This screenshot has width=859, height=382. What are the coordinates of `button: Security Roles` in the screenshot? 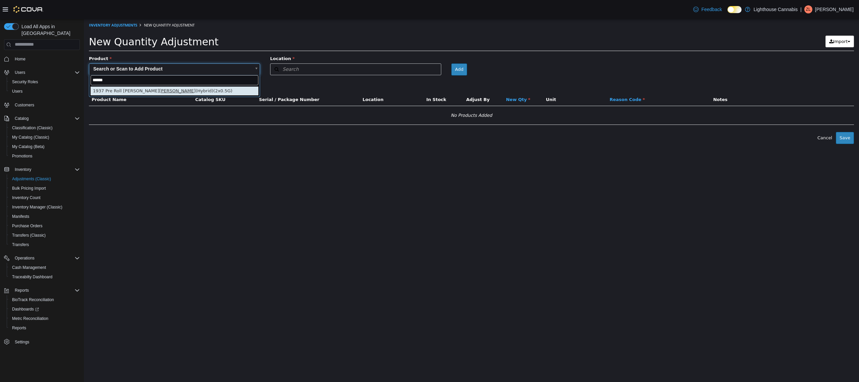 It's located at (45, 82).